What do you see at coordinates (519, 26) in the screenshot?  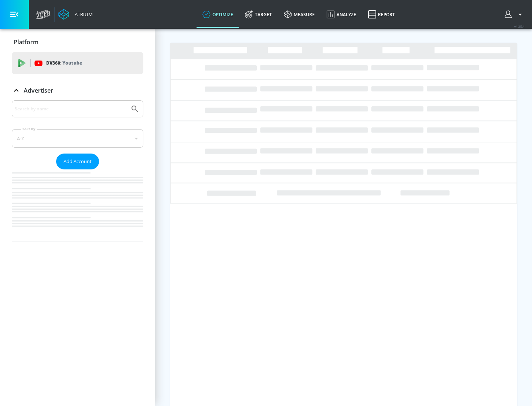 I see `span: v 4.25.4` at bounding box center [519, 26].